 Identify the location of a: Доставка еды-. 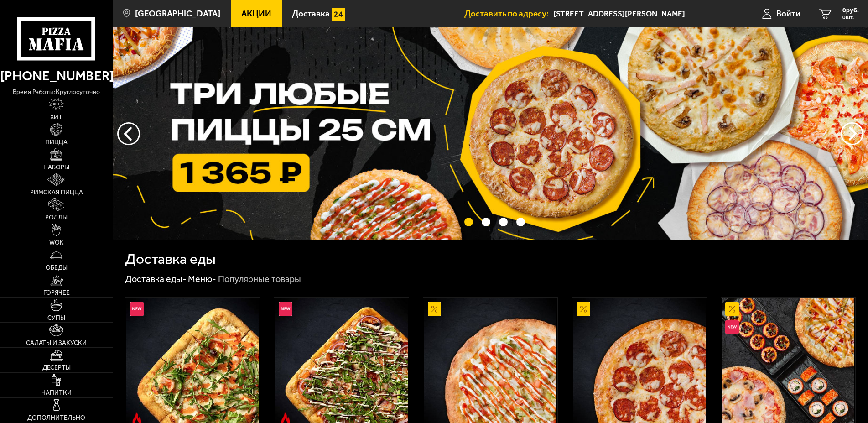
(155, 279).